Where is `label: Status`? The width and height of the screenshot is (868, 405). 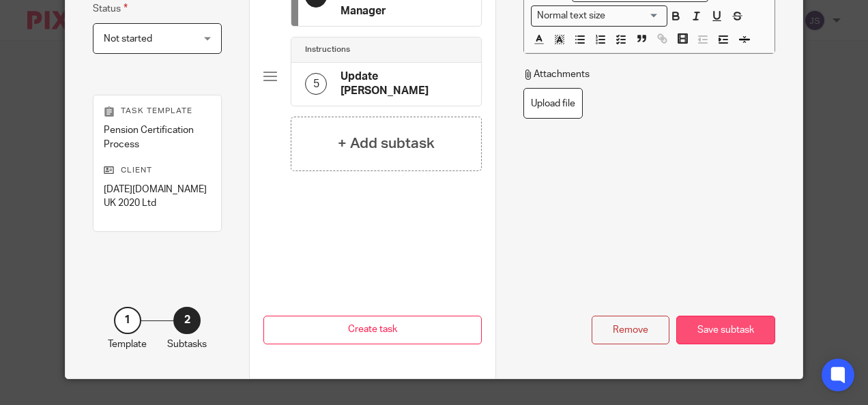 label: Status is located at coordinates (110, 9).